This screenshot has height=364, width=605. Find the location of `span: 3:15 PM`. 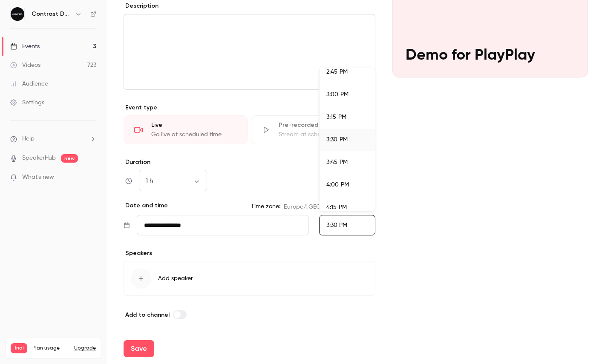

span: 3:15 PM is located at coordinates (336, 117).